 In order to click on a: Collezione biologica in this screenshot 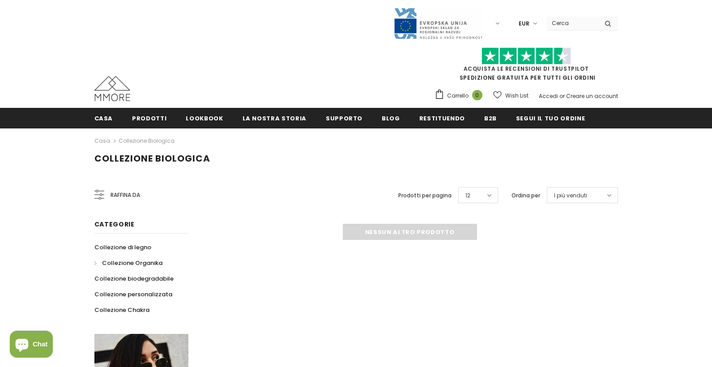, I will do `click(146, 140)`.